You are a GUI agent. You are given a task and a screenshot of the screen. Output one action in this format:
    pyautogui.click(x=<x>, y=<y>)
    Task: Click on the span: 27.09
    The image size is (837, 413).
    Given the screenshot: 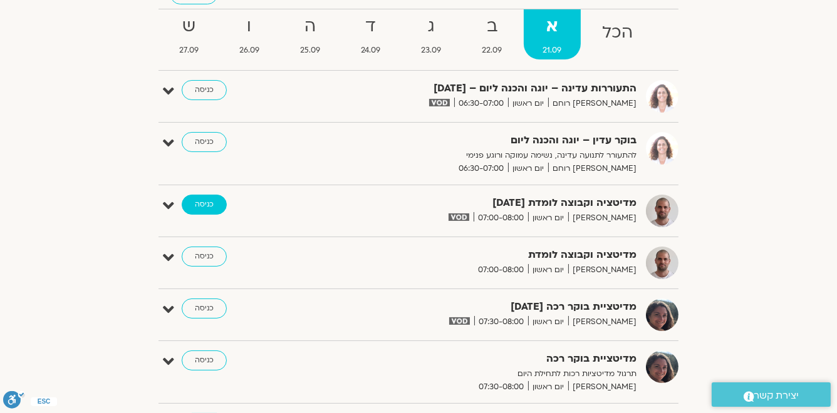 What is the action you would take?
    pyautogui.click(x=189, y=50)
    